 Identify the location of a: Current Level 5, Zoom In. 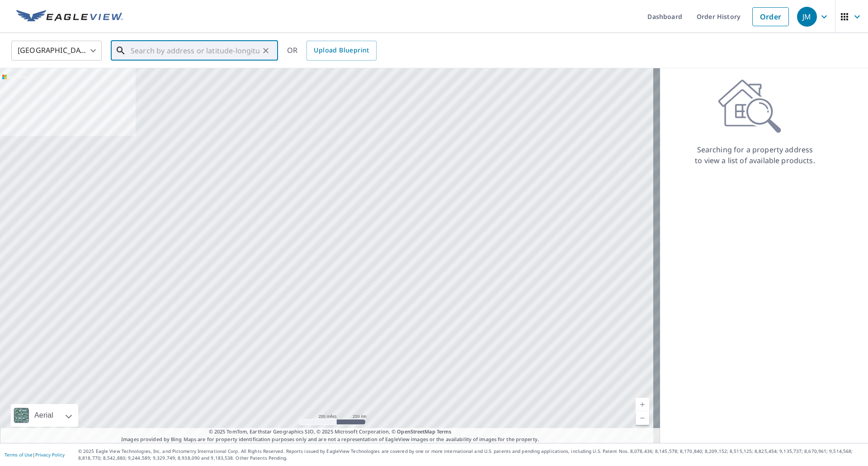
(642, 405).